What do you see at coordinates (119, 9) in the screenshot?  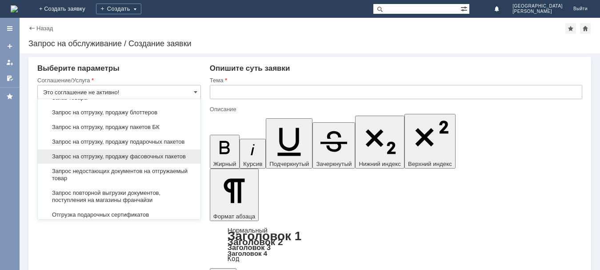 I see `div: Создать` at bounding box center [119, 9].